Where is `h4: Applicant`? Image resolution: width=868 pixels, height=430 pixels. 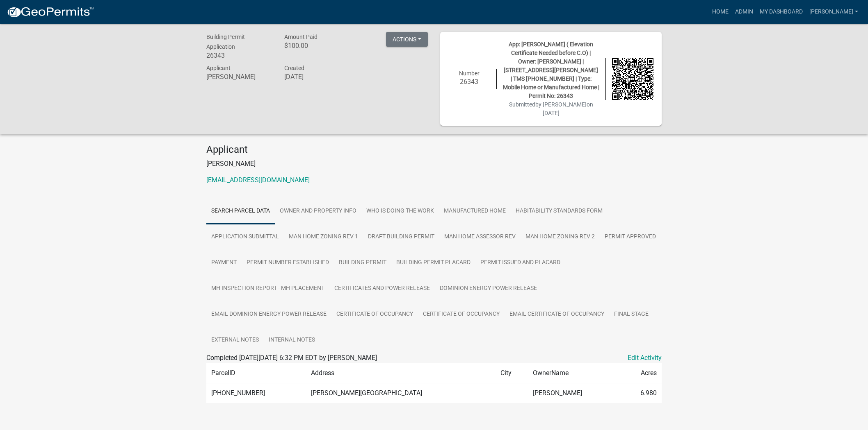 h4: Applicant is located at coordinates (434, 150).